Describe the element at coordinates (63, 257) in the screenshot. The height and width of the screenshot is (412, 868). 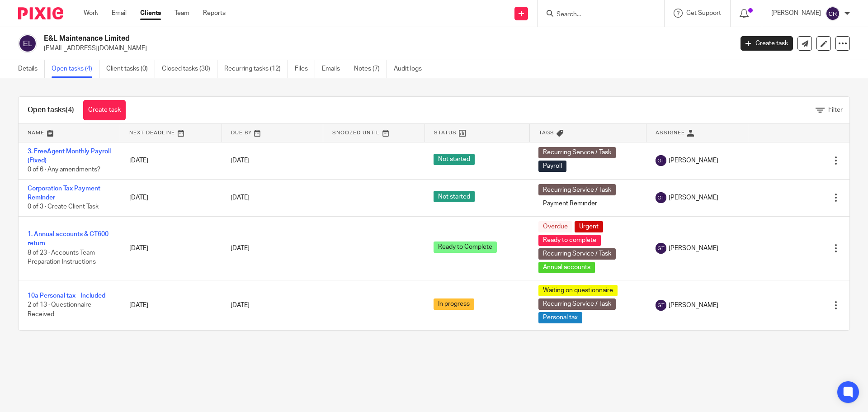
I see `span: 8 of 23 · Accounts Team - Preparation Instructions` at that location.